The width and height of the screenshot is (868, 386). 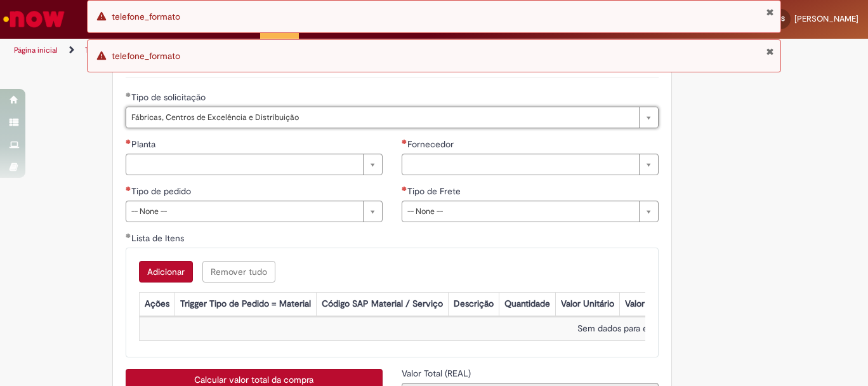 I want to click on button: Add a row for Lista de Itens, so click(x=165, y=272).